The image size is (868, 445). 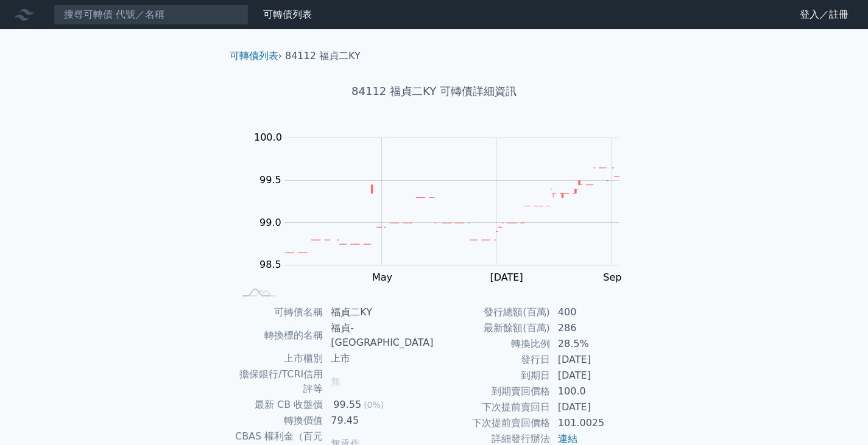 I want to click on tspan: Sep, so click(x=613, y=277).